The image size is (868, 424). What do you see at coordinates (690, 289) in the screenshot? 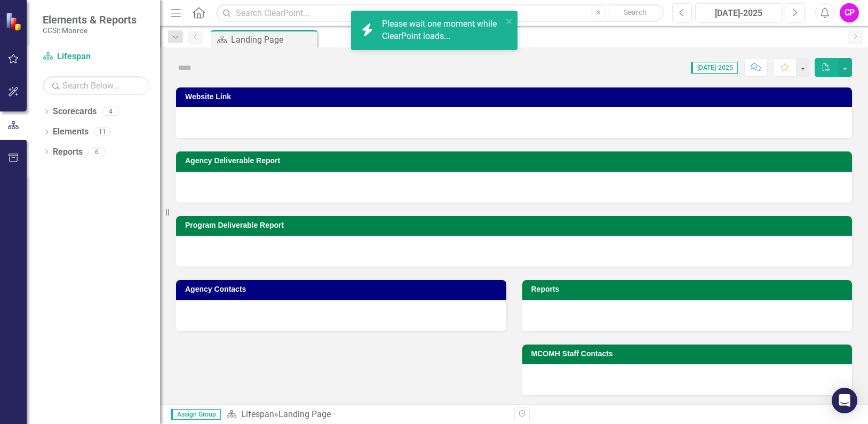
I see `h3: Reports` at bounding box center [690, 289].